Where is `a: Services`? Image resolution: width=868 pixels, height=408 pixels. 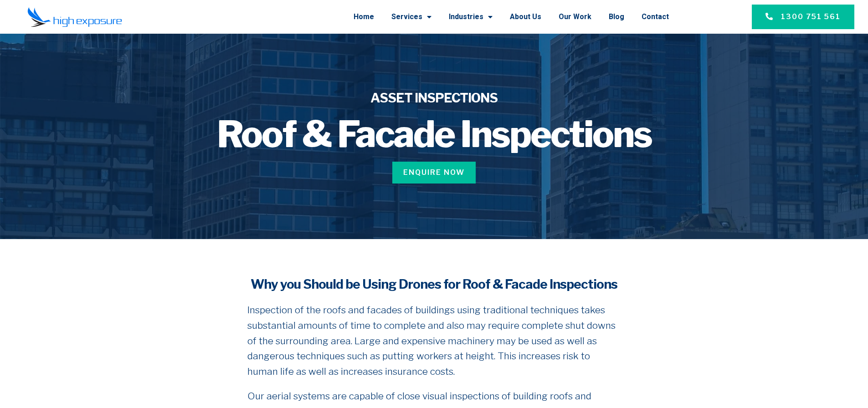 a: Services is located at coordinates (412, 17).